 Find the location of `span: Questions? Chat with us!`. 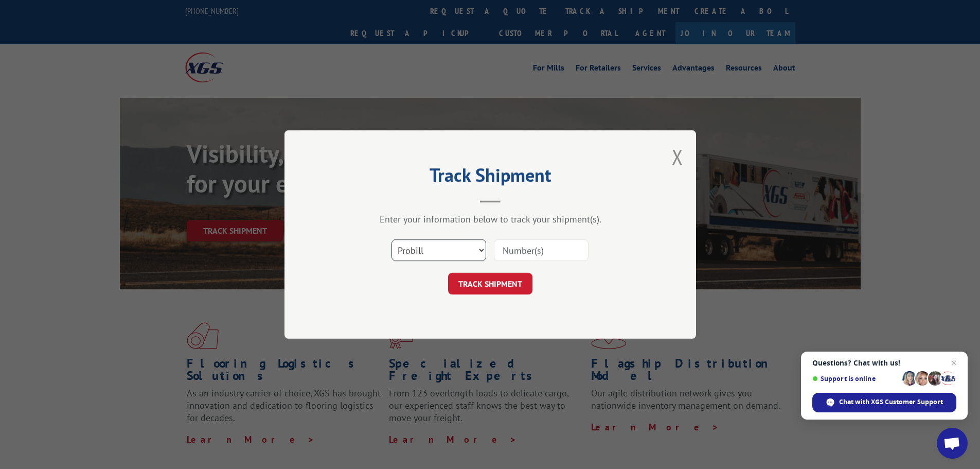

span: Questions? Chat with us! is located at coordinates (884, 363).